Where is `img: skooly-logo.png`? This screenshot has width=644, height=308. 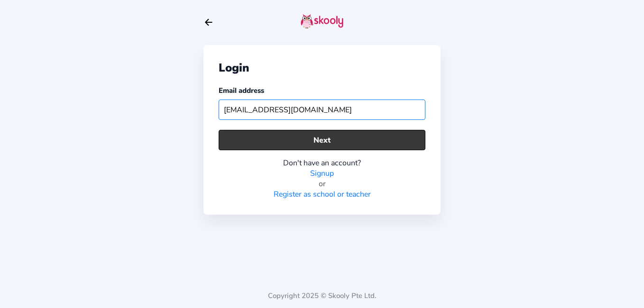
img: skooly-logo.png is located at coordinates (322, 22).